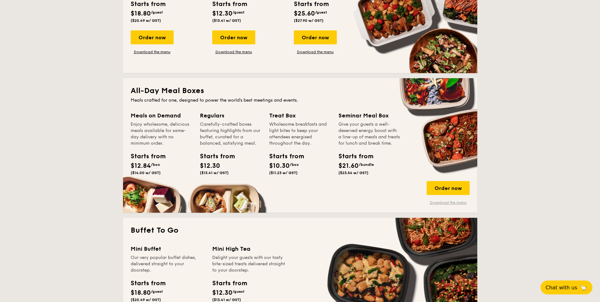 This screenshot has width=600, height=302. Describe the element at coordinates (145, 173) in the screenshot. I see `span: ($14.00 w/ GST)` at that location.